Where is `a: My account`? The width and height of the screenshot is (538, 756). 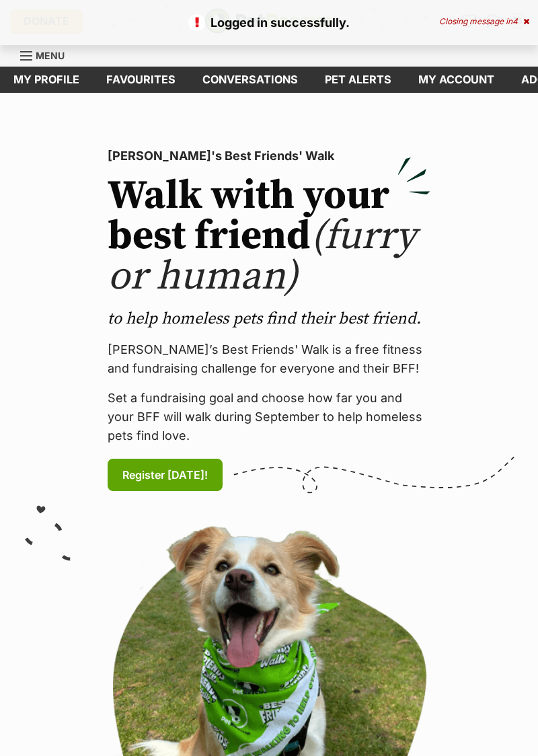
a: My account is located at coordinates (456, 80).